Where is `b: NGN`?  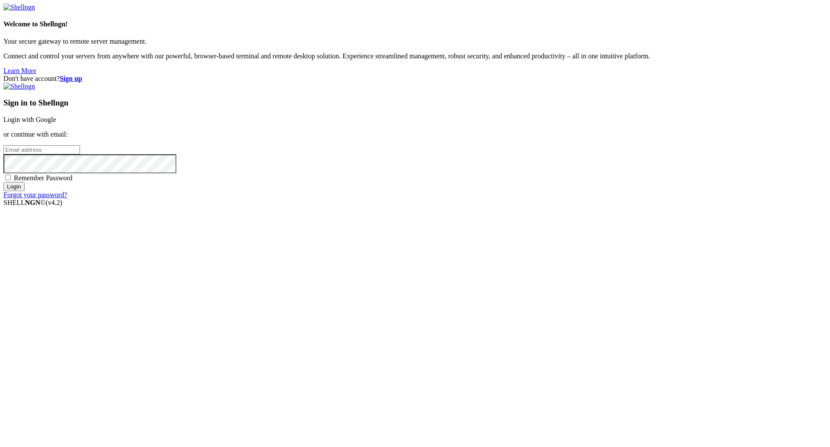
b: NGN is located at coordinates (33, 202).